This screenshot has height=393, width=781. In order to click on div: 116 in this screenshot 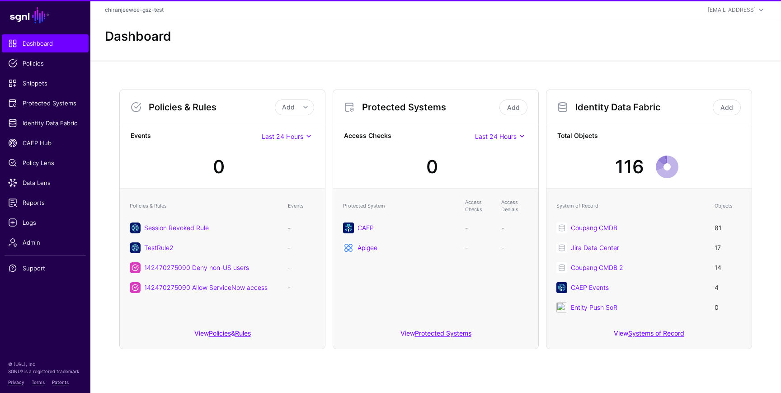, I will do `click(630, 167)`.